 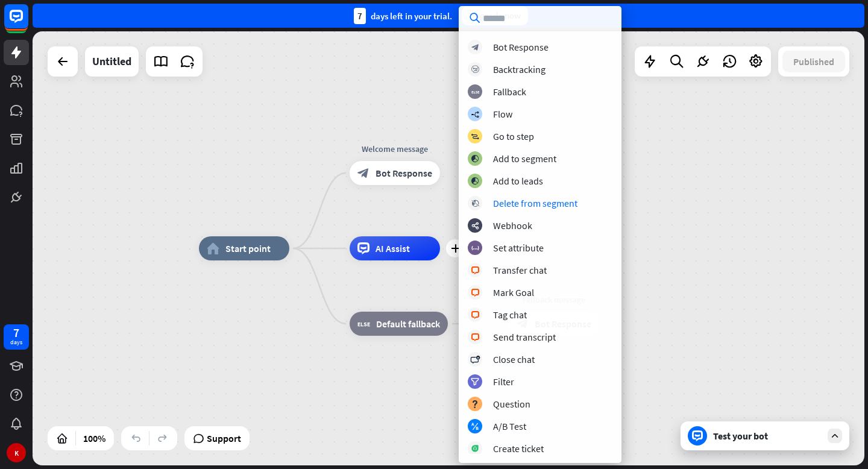 I want to click on a: 7 days, so click(x=17, y=337).